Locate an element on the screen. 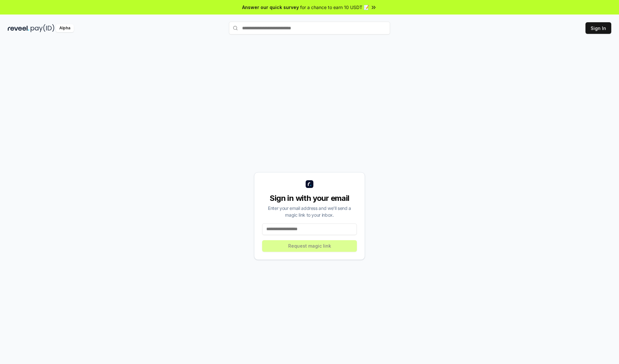 The height and width of the screenshot is (364, 619). div: Alpha is located at coordinates (65, 28).